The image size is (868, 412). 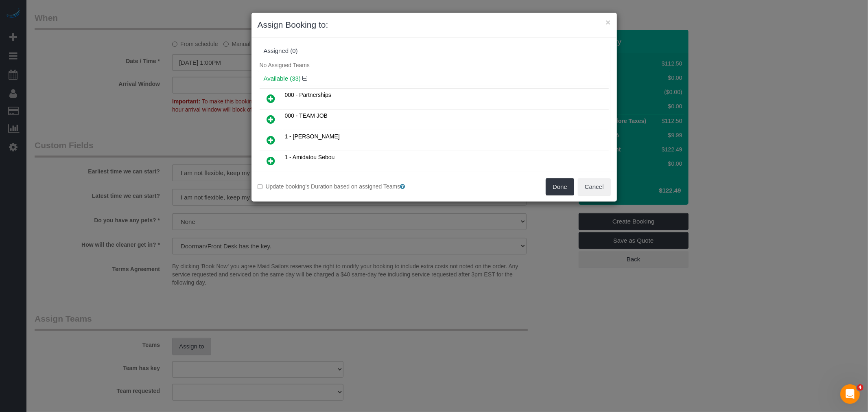 What do you see at coordinates (434, 25) in the screenshot?
I see `h3: Assign Booking to:` at bounding box center [434, 25].